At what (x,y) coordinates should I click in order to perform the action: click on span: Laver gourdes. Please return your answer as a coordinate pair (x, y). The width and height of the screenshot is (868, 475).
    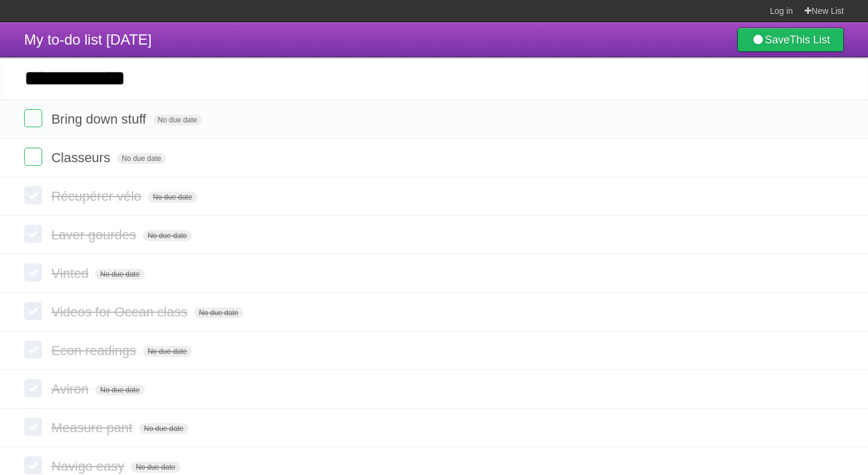
    Looking at the image, I should click on (95, 234).